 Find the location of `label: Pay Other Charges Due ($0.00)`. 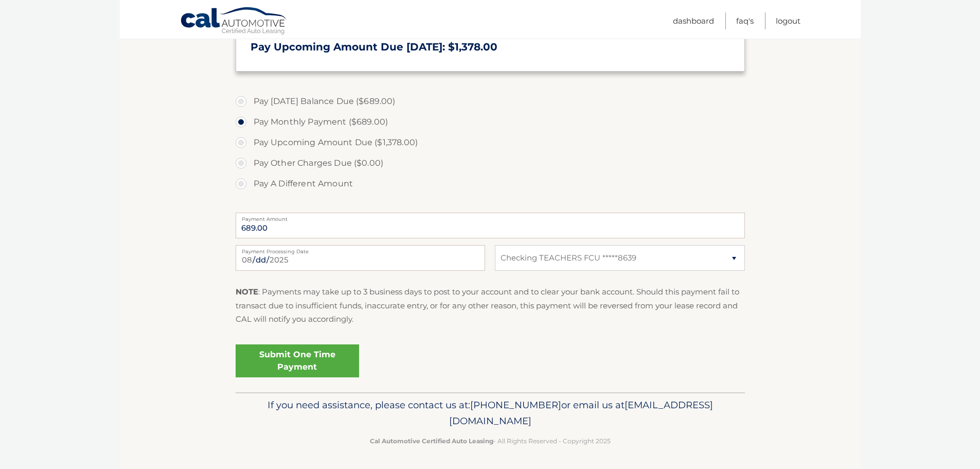

label: Pay Other Charges Due ($0.00) is located at coordinates (490, 163).